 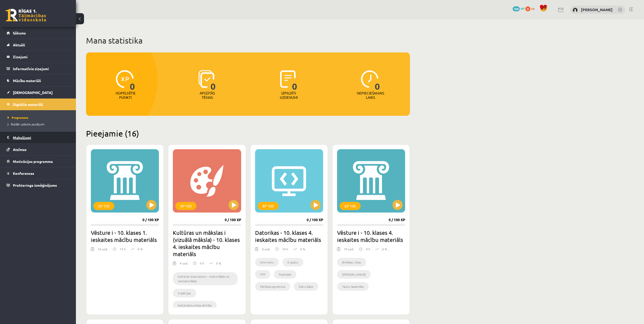 I want to click on a: Informatīvie ziņojumi, so click(x=38, y=69).